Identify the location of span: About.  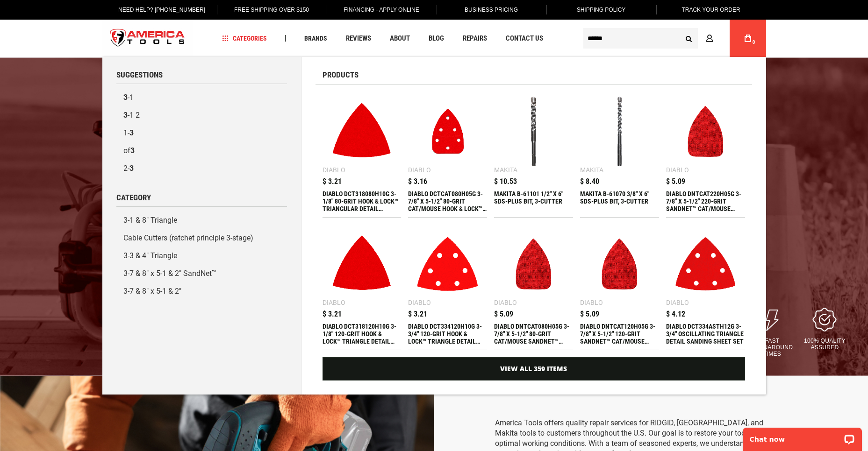
(399, 38).